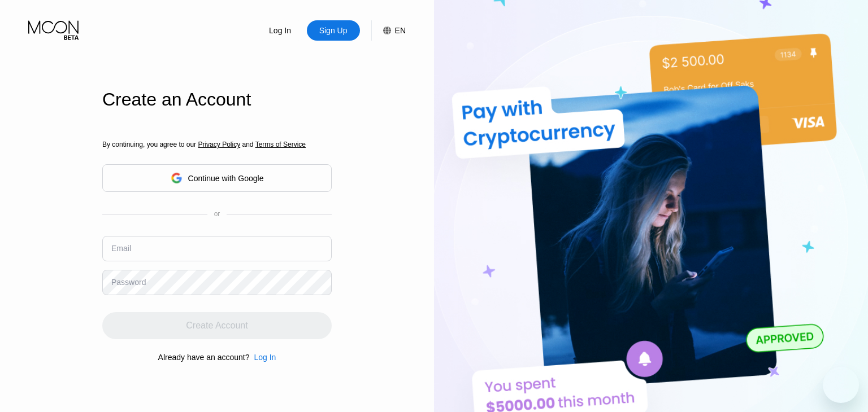  What do you see at coordinates (217, 145) in the screenshot?
I see `div: By continuing, you agree to our` at bounding box center [217, 145].